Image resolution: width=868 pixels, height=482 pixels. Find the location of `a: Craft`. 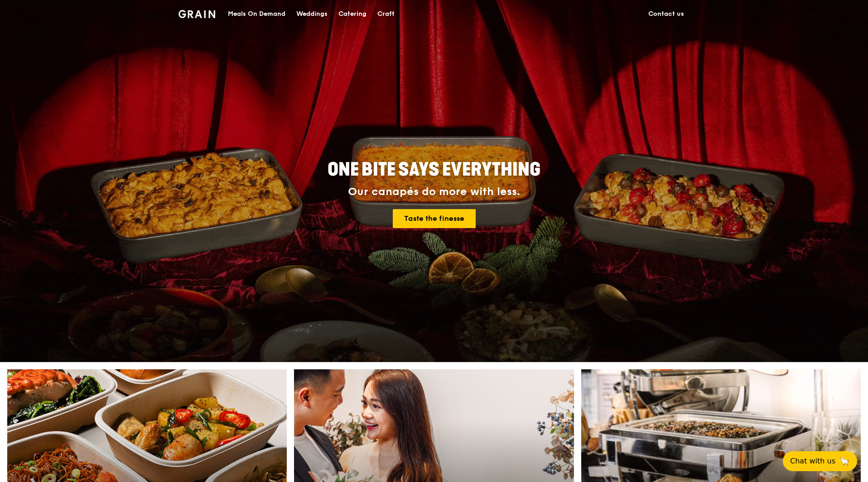

a: Craft is located at coordinates (386, 14).